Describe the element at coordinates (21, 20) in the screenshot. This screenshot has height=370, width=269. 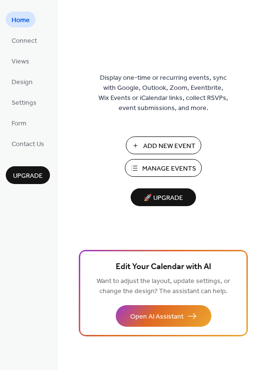
I see `span: Home` at that location.